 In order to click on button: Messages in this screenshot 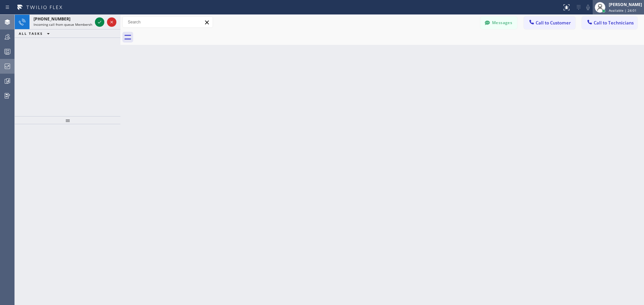, I will do `click(499, 23)`.